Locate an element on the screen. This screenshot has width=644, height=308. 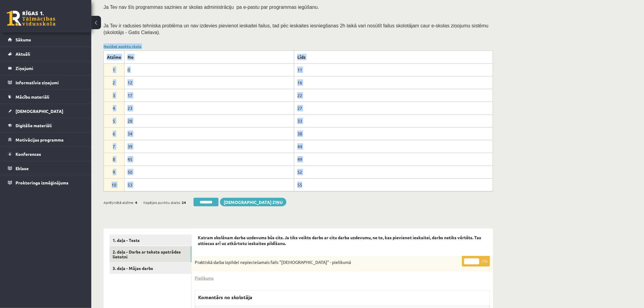
td: 8 is located at coordinates (114, 159).